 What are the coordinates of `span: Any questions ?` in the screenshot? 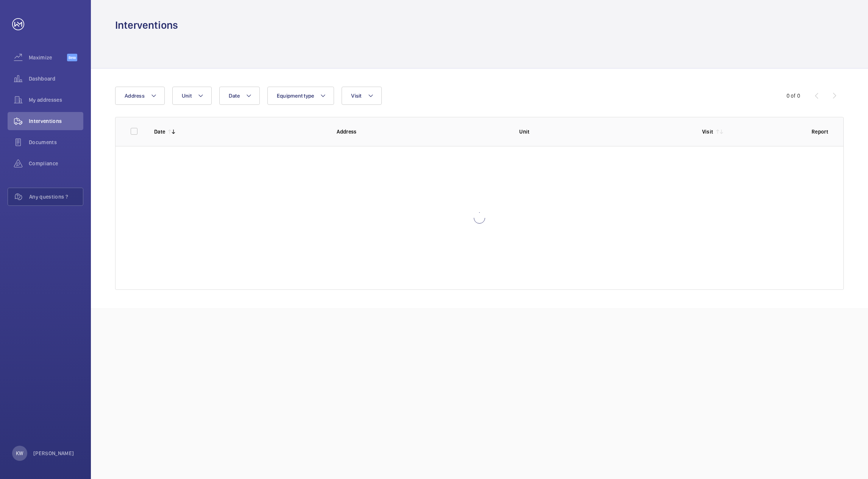 It's located at (56, 197).